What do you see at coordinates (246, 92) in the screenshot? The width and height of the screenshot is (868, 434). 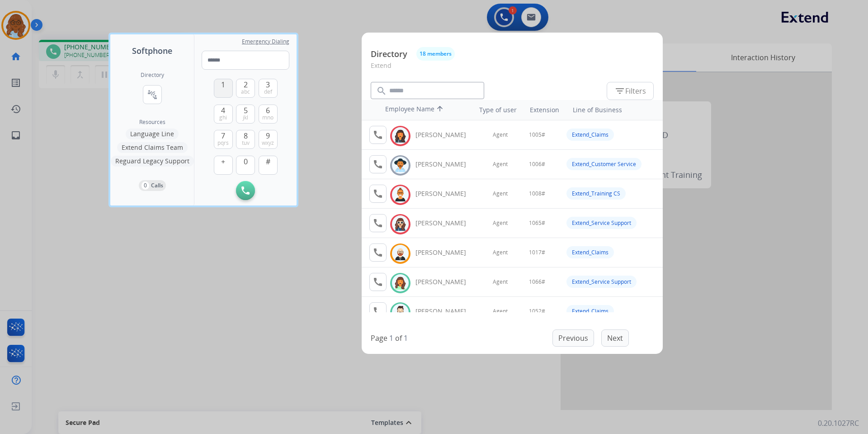 I see `span: abc` at bounding box center [246, 92].